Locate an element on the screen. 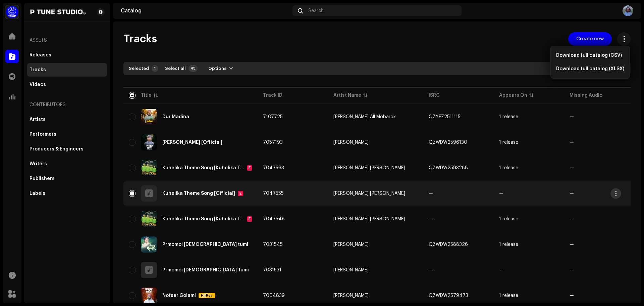 This screenshot has height=306, width=644. re-m-nav-item: Performers is located at coordinates (67, 134).